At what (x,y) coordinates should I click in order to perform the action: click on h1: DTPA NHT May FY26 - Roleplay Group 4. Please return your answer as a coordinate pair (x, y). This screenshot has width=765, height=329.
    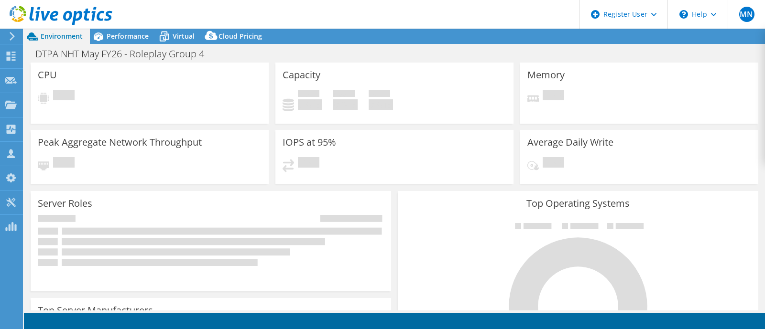
    Looking at the image, I should click on (125, 54).